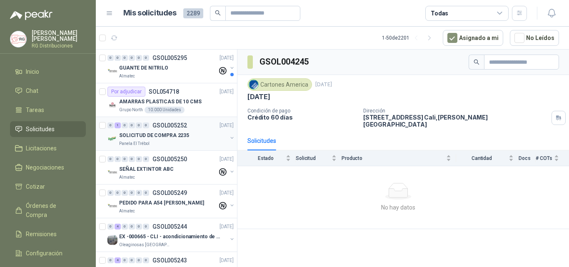  Describe the element at coordinates (476, 62) in the screenshot. I see `span: search` at that location.